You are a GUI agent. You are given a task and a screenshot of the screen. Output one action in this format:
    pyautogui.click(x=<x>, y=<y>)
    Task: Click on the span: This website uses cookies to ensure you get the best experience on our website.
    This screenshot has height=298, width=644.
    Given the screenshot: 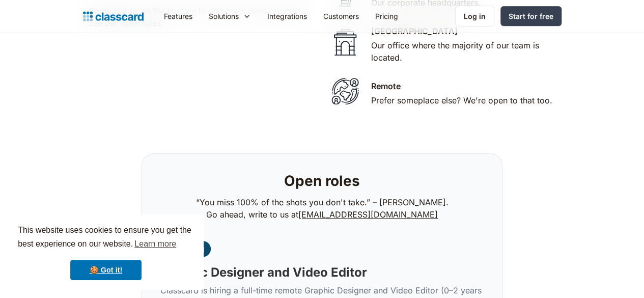 What is the action you would take?
    pyautogui.click(x=106, y=238)
    